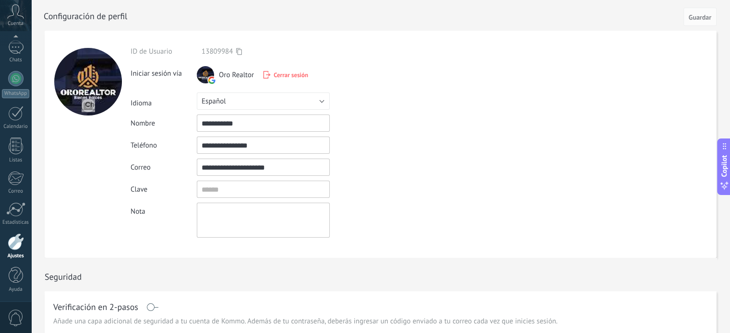 This screenshot has height=333, width=730. What do you see at coordinates (213, 101) in the screenshot?
I see `span: Español` at bounding box center [213, 101].